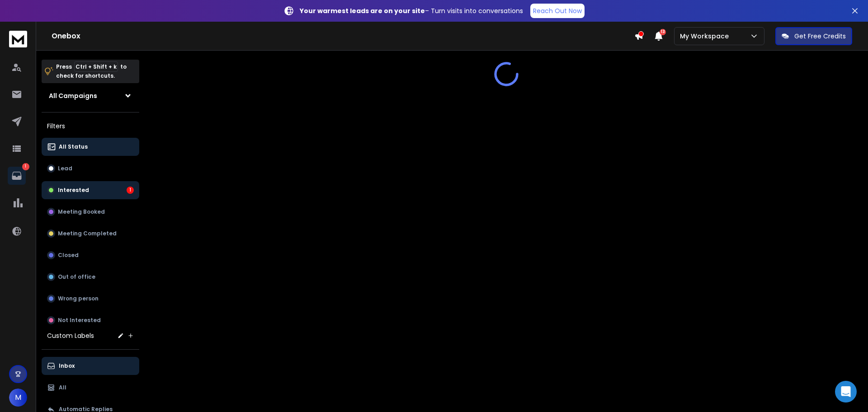 The width and height of the screenshot is (868, 412). I want to click on button: Wrong person, so click(90, 299).